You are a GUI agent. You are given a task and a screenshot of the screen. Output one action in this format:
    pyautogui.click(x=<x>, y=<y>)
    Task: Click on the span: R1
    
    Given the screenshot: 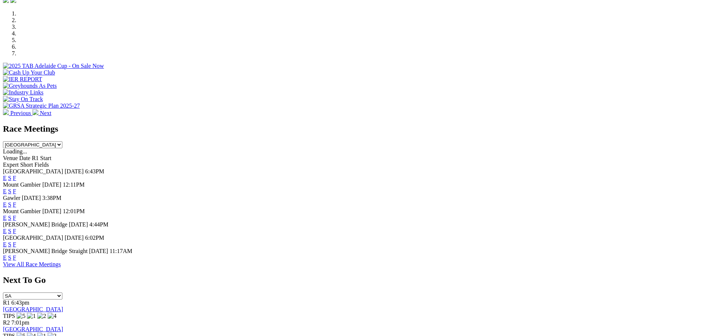 What is the action you would take?
    pyautogui.click(x=6, y=303)
    